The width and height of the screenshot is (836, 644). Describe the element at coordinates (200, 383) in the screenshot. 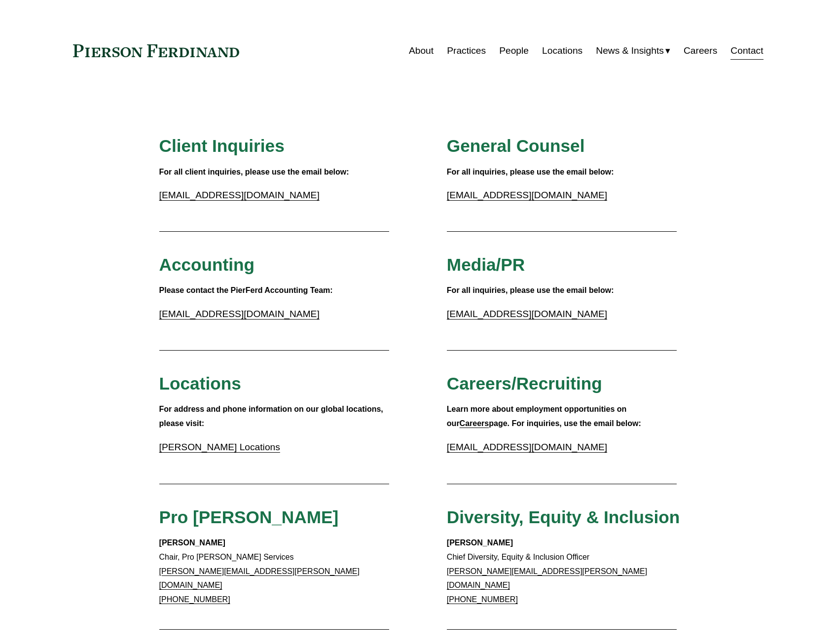

I see `span: Locations` at that location.